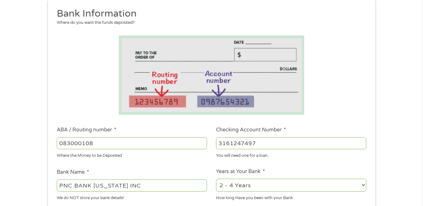 The height and width of the screenshot is (206, 423). I want to click on div: How long Have you been with your Bank, so click(291, 197).